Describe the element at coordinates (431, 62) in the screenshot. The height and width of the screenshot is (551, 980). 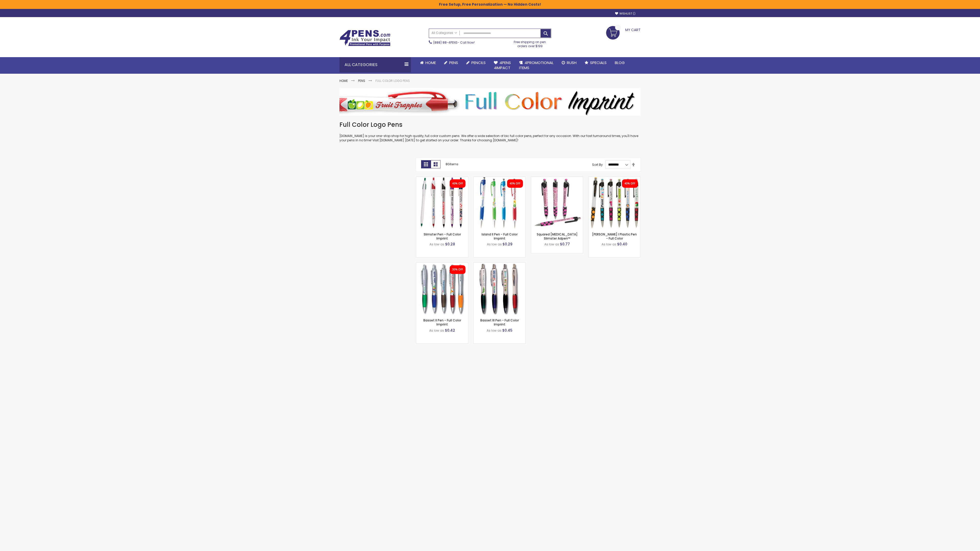
I see `span: Home` at that location.